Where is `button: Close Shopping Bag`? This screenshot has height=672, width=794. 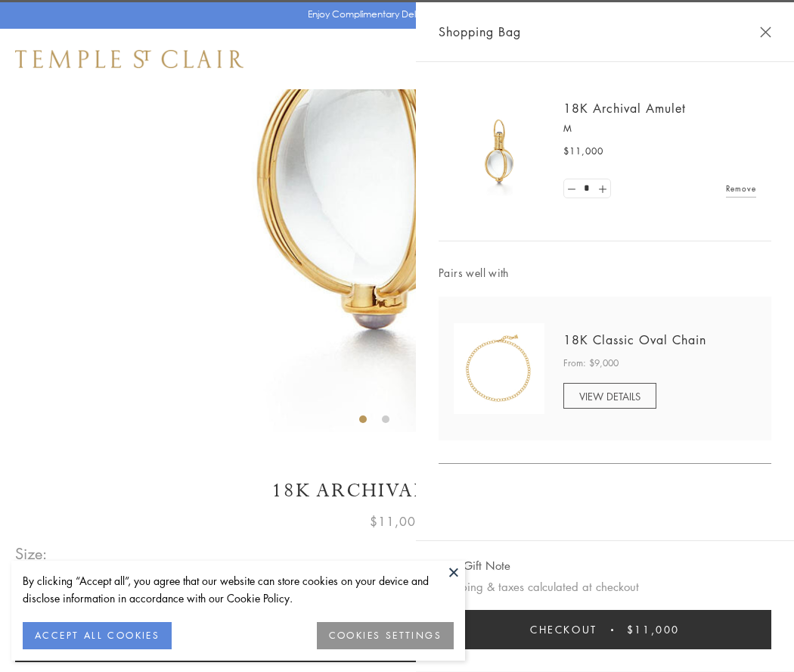 button: Close Shopping Bag is located at coordinates (765, 32).